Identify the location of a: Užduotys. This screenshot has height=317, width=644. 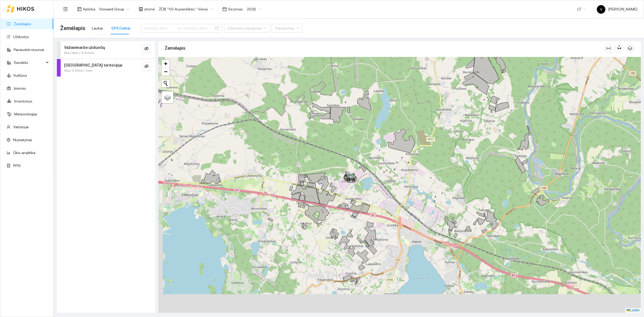
(21, 37).